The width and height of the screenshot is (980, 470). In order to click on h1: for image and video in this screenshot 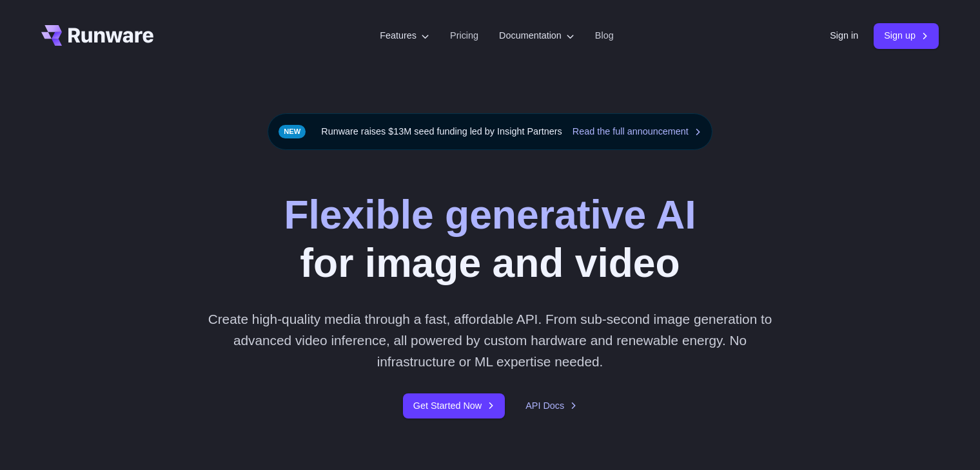, I will do `click(490, 240)`.